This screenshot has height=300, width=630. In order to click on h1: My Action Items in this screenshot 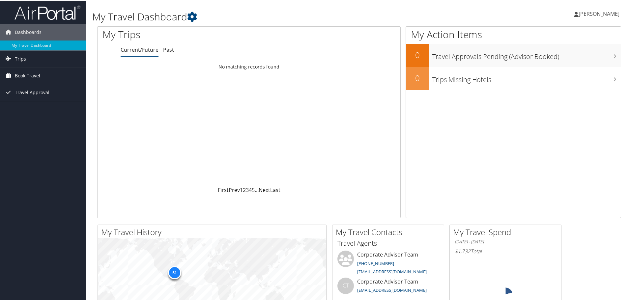, I will do `click(513, 34)`.